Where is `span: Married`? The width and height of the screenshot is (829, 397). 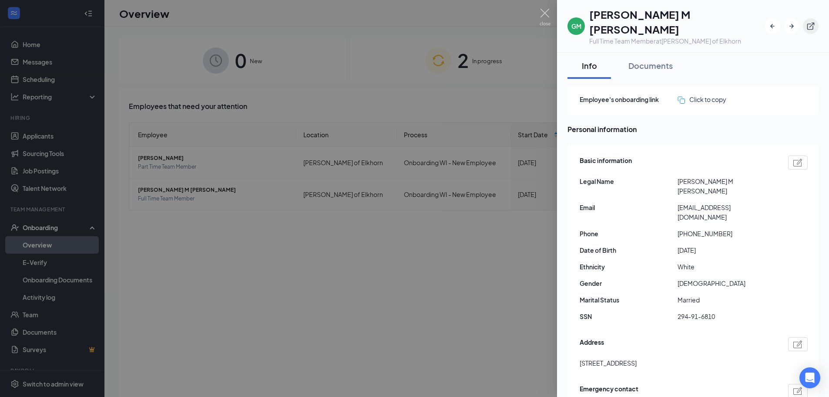 span: Married is located at coordinates (727, 300).